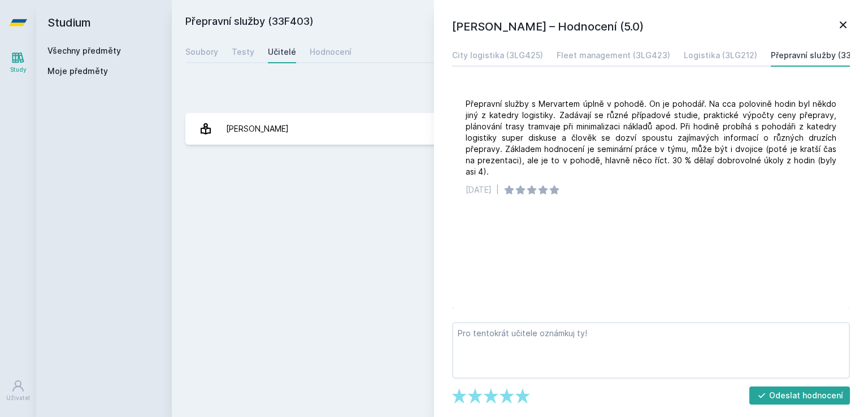 The image size is (868, 417). Describe the element at coordinates (330, 52) in the screenshot. I see `a: Hodnocení` at that location.